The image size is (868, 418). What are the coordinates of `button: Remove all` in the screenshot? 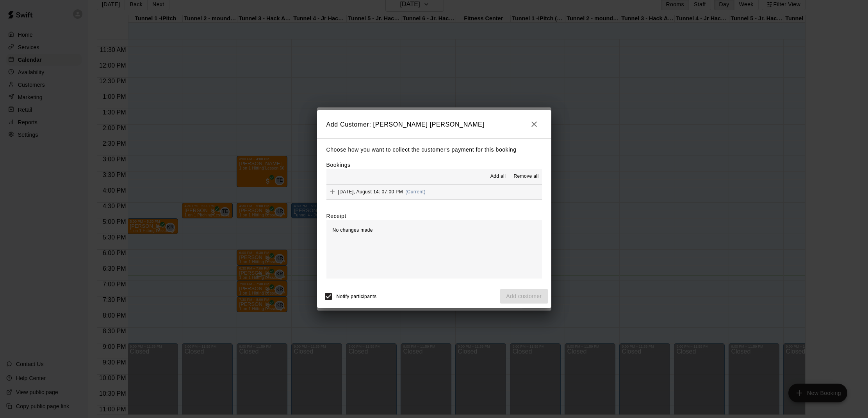 It's located at (526, 176).